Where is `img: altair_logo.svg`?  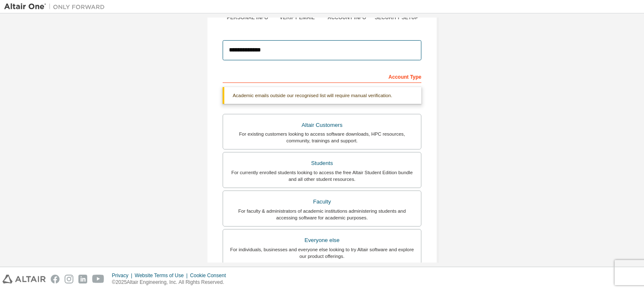
img: altair_logo.svg is located at coordinates (24, 279).